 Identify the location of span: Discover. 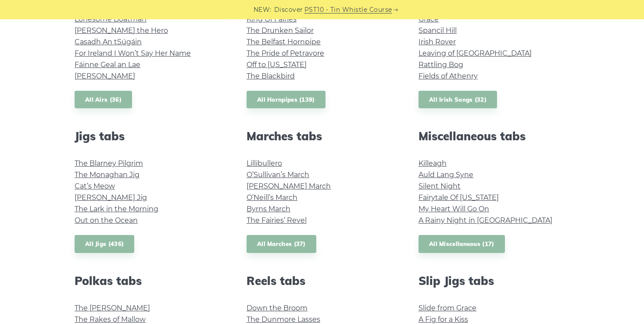
(289, 10).